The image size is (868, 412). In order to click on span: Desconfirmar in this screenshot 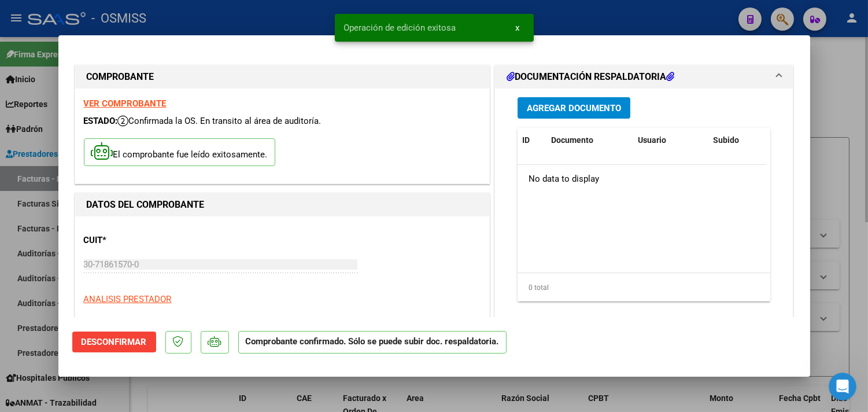, I will do `click(114, 341)`.